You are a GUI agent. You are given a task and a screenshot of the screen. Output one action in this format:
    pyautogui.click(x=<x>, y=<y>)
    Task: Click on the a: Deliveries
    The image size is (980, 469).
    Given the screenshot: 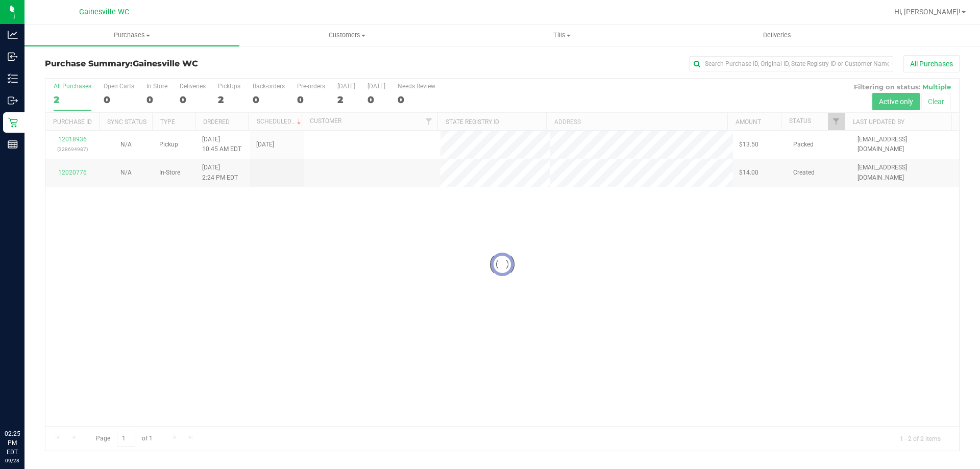 What is the action you would take?
    pyautogui.click(x=777, y=35)
    